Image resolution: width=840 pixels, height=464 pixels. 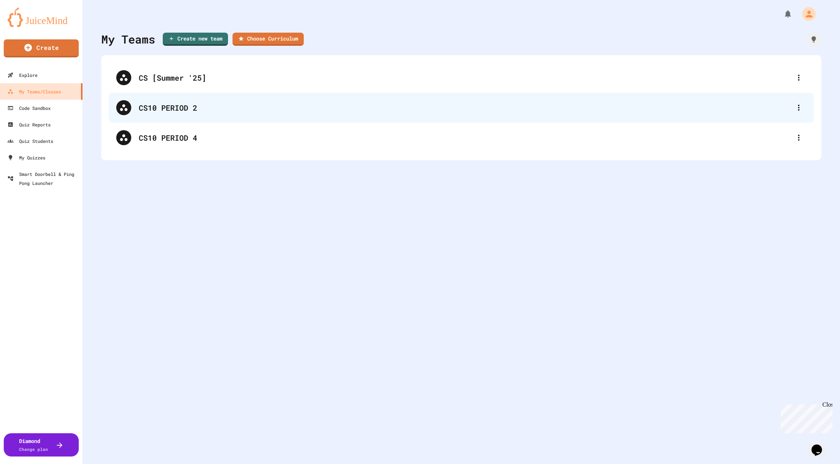 What do you see at coordinates (22, 75) in the screenshot?
I see `div: Explore` at bounding box center [22, 75].